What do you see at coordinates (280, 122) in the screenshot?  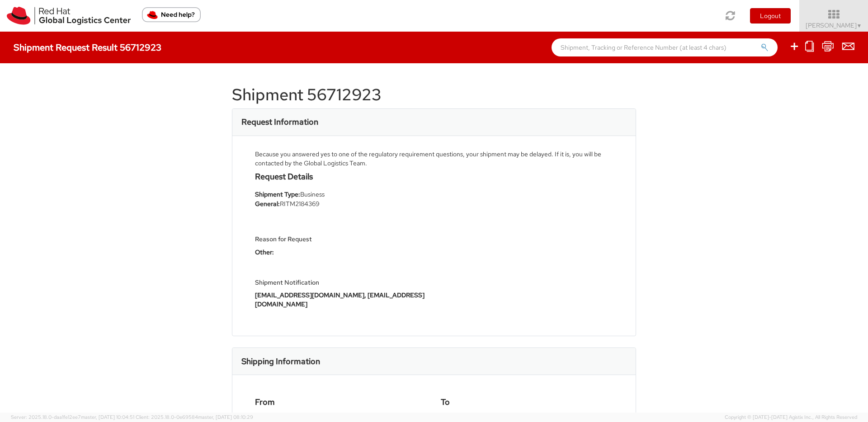 I see `h3: Request Information` at bounding box center [280, 122].